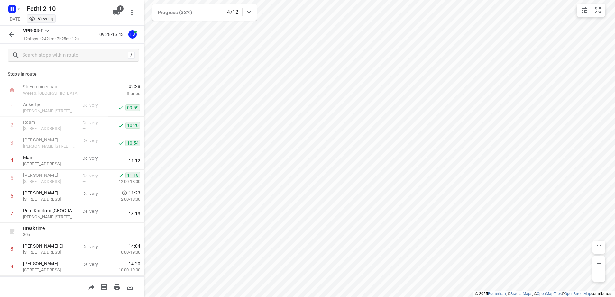 The image size is (615, 297). What do you see at coordinates (12, 267) in the screenshot?
I see `div: 9` at bounding box center [12, 267].